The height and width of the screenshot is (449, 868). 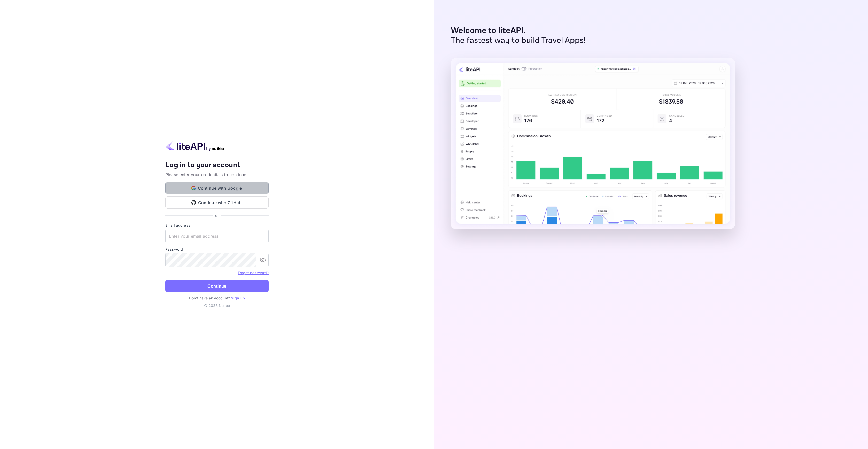 I want to click on label: Email address, so click(x=217, y=225).